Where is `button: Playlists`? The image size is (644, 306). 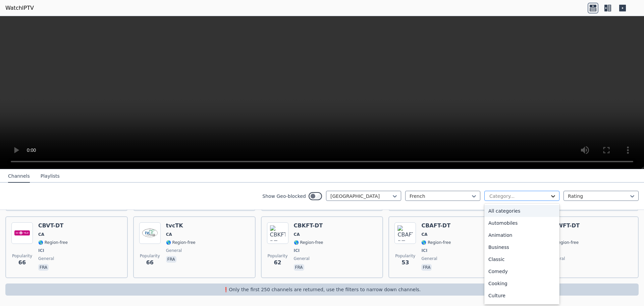
button: Playlists is located at coordinates (50, 176).